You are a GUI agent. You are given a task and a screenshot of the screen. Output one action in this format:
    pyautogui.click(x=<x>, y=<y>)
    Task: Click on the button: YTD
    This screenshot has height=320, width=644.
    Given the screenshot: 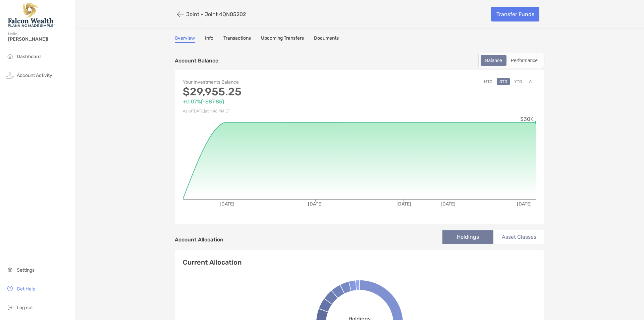 What is the action you would take?
    pyautogui.click(x=518, y=82)
    